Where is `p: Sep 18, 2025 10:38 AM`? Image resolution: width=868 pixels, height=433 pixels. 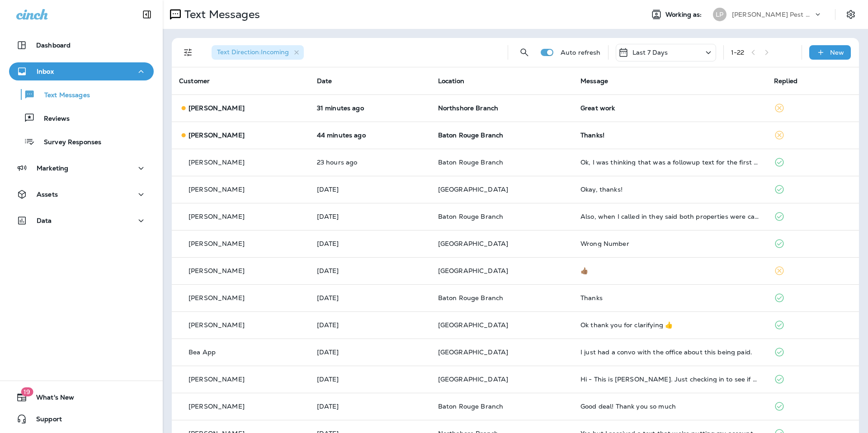
p: Sep 18, 2025 10:38 AM is located at coordinates (370, 108).